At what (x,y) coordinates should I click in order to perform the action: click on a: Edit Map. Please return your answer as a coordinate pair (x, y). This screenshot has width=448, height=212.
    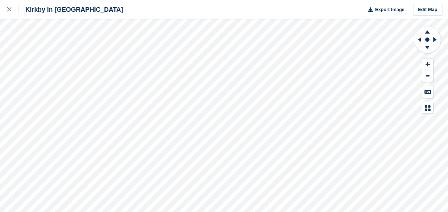
    Looking at the image, I should click on (428, 10).